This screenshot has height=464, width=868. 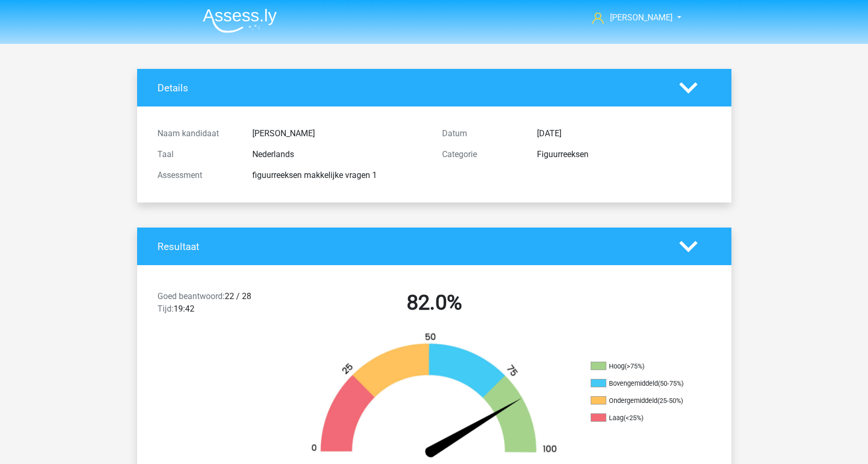 I want to click on li: Hoog, so click(x=642, y=366).